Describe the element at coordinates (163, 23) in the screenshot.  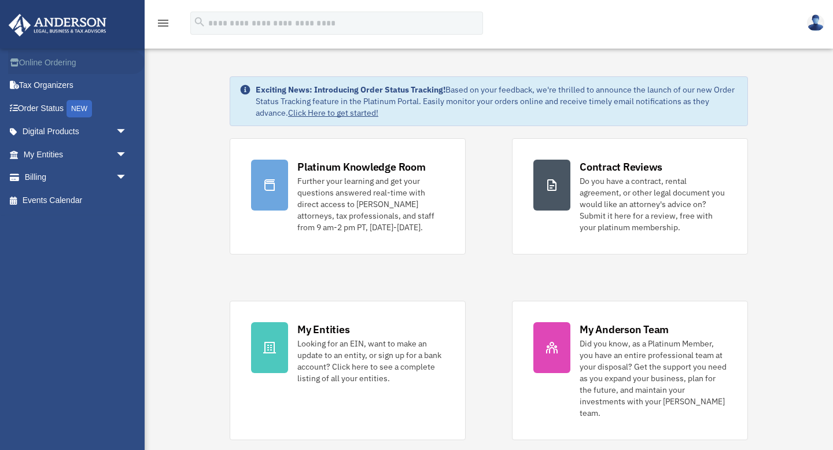
I see `i: menu` at that location.